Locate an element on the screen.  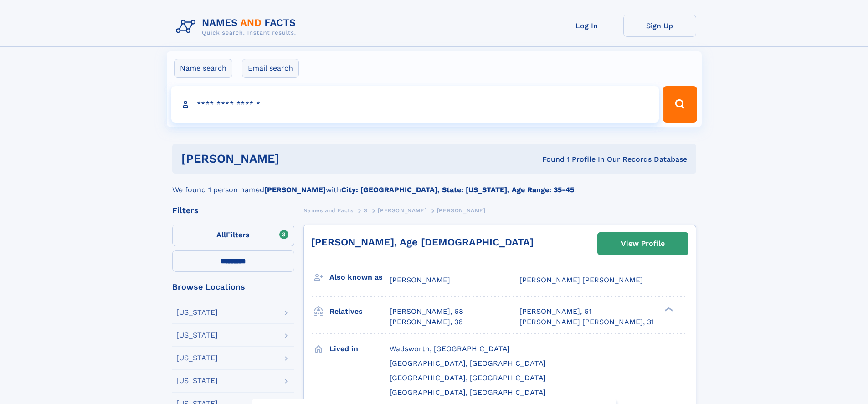
input: search input is located at coordinates (415, 104).